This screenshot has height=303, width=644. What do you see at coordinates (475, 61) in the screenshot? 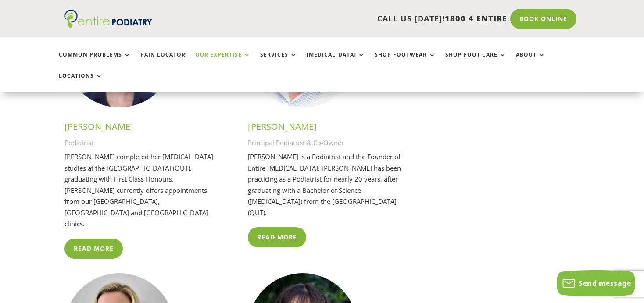
I see `a: Shop Foot Care` at bounding box center [475, 61].